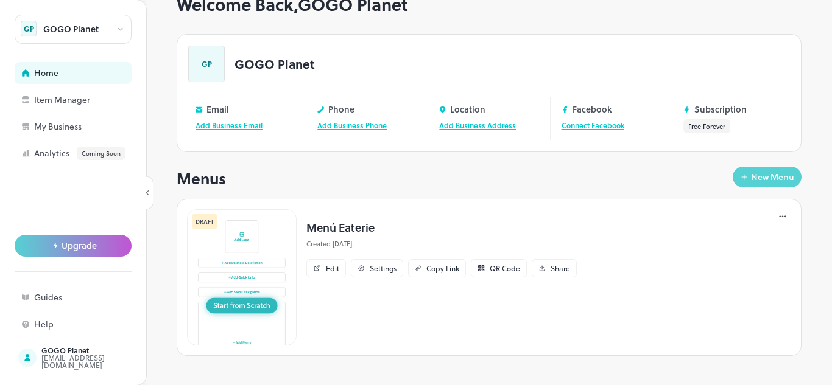 The width and height of the screenshot is (832, 385). Describe the element at coordinates (205, 222) in the screenshot. I see `div: DRAFT` at that location.